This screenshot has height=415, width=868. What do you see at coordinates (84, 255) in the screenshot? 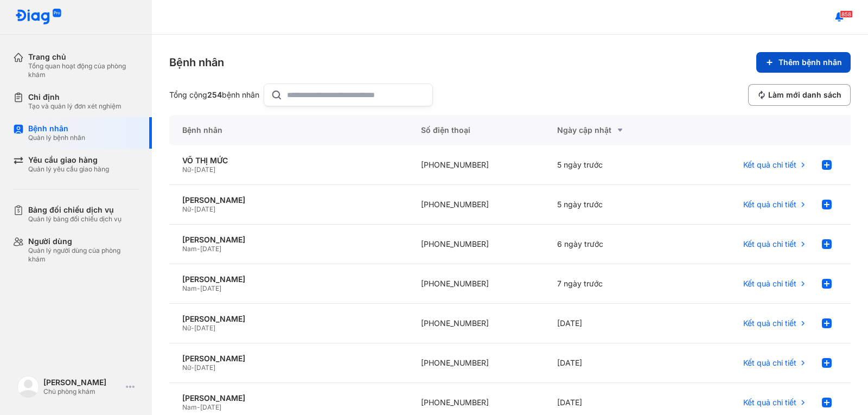
I see `div: Quản lý người dùng của phòng khám` at bounding box center [84, 255].